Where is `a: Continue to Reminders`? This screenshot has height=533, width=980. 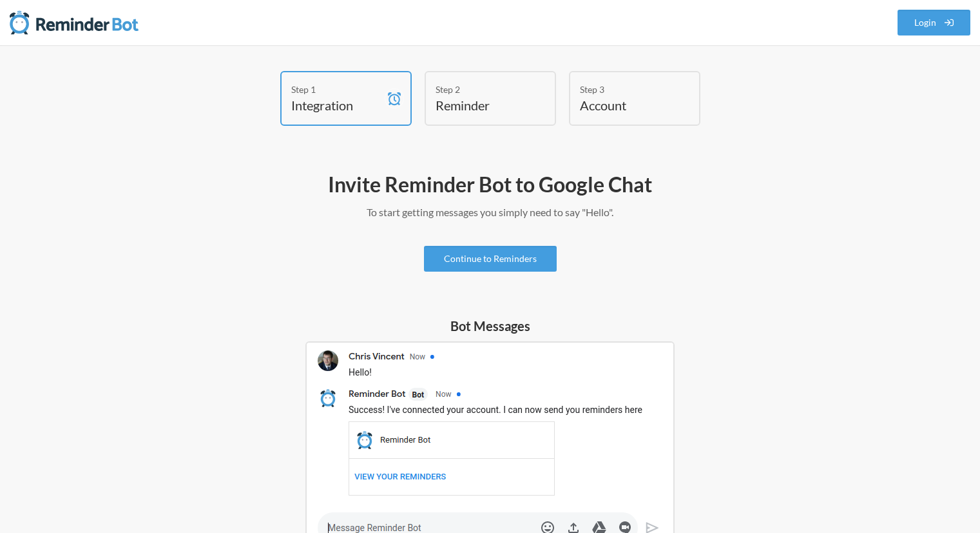 a: Continue to Reminders is located at coordinates (490, 259).